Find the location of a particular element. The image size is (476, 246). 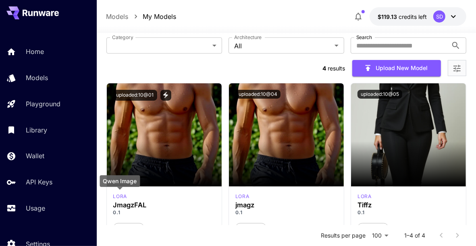

button: View trigger words is located at coordinates (166, 95).